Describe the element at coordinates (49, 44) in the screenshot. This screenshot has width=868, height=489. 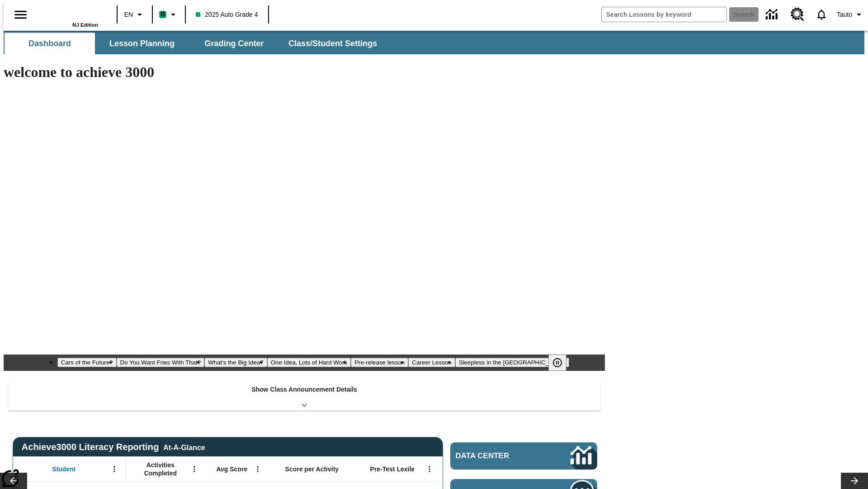
I see `span: Dashboard` at that location.